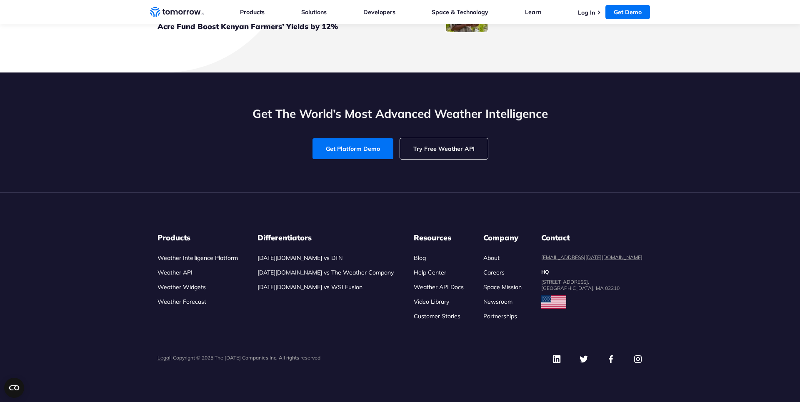  I want to click on a: Solutions, so click(314, 12).